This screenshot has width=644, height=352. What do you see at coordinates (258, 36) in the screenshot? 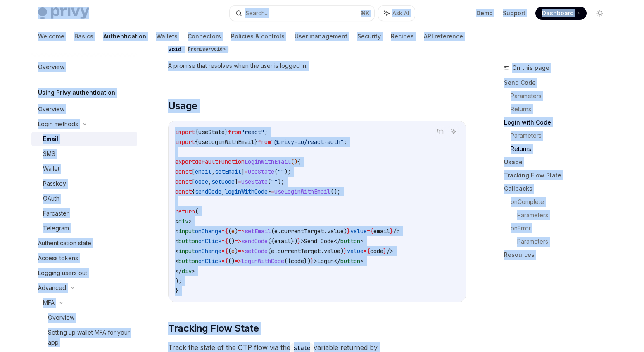
I see `a: Policies & controls` at bounding box center [258, 36].